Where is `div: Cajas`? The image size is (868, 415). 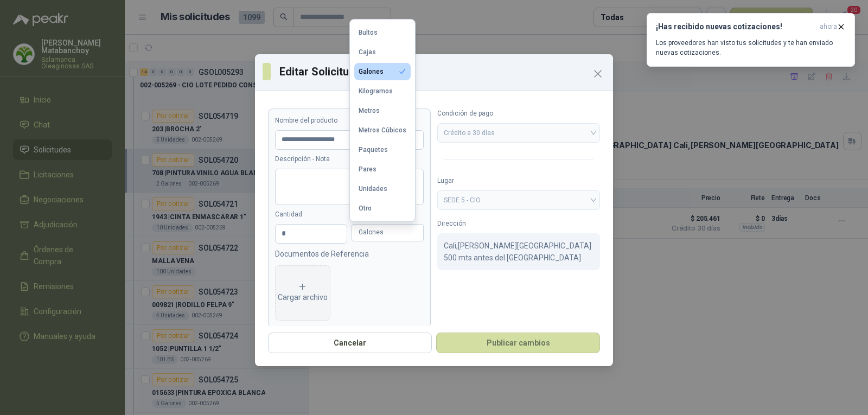
div: Cajas is located at coordinates (367, 52).